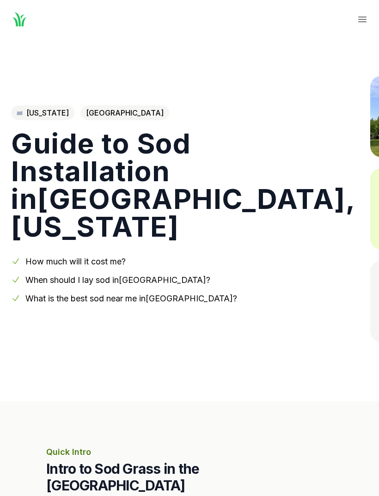  Describe the element at coordinates (190, 452) in the screenshot. I see `p: Quick Intro` at that location.